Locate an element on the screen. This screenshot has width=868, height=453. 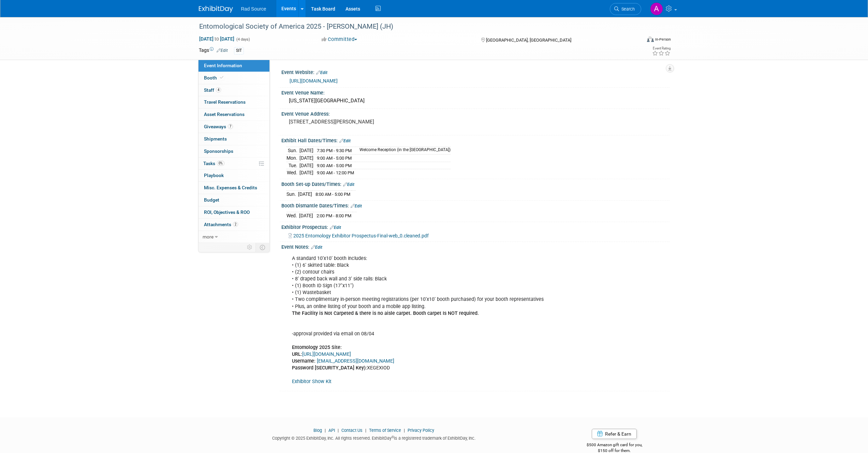
span: 0% is located at coordinates (220, 163).